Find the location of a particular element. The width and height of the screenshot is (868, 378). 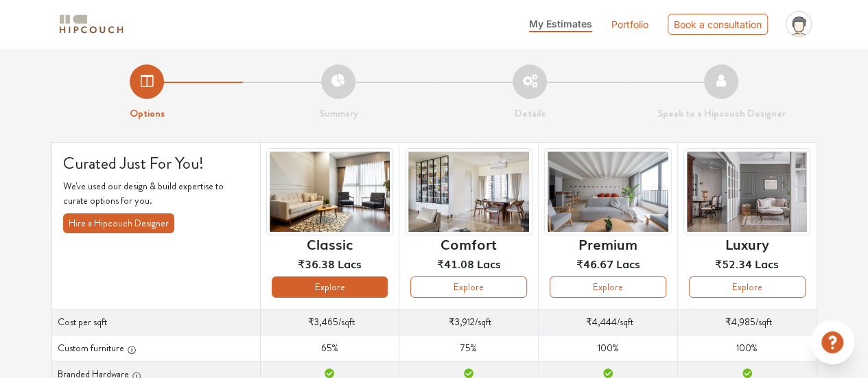

strong: Options is located at coordinates (147, 113).